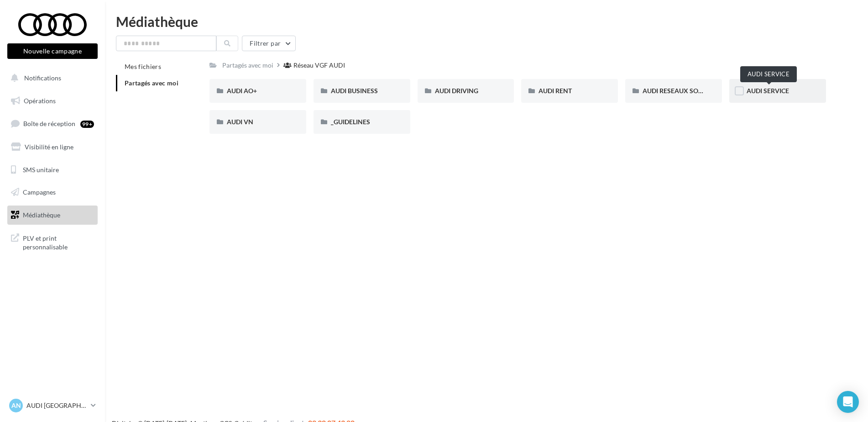 The height and width of the screenshot is (422, 868). What do you see at coordinates (240, 122) in the screenshot?
I see `span: AUDI VN` at bounding box center [240, 122].